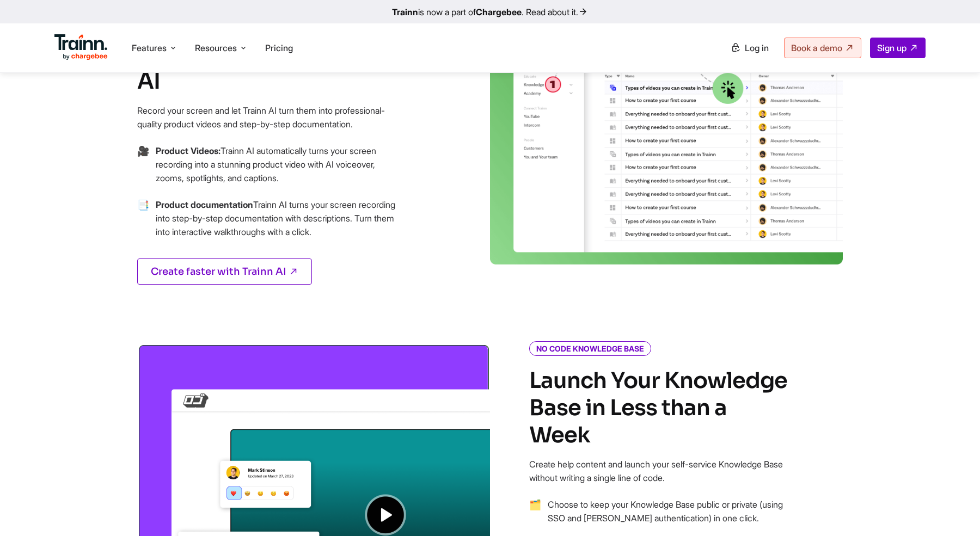  Describe the element at coordinates (277, 218) in the screenshot. I see `p: Trainn AI turns your screen recording into step-by-step documentation with descriptions. Turn the...` at that location.